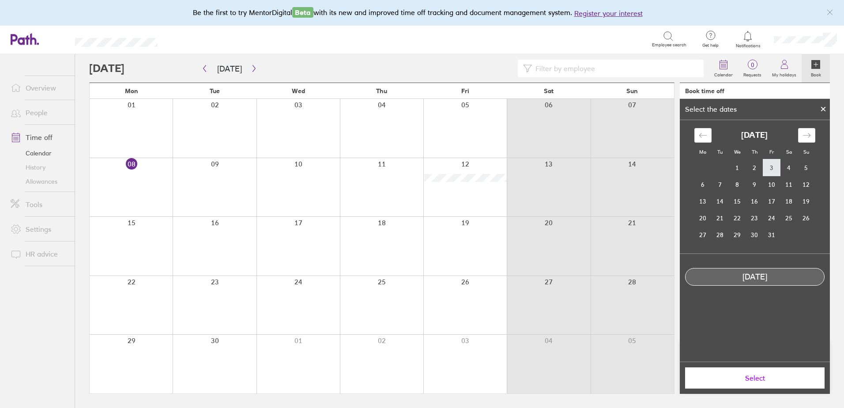 The height and width of the screenshot is (408, 844). What do you see at coordinates (465, 91) in the screenshot?
I see `span: Fri` at bounding box center [465, 91].